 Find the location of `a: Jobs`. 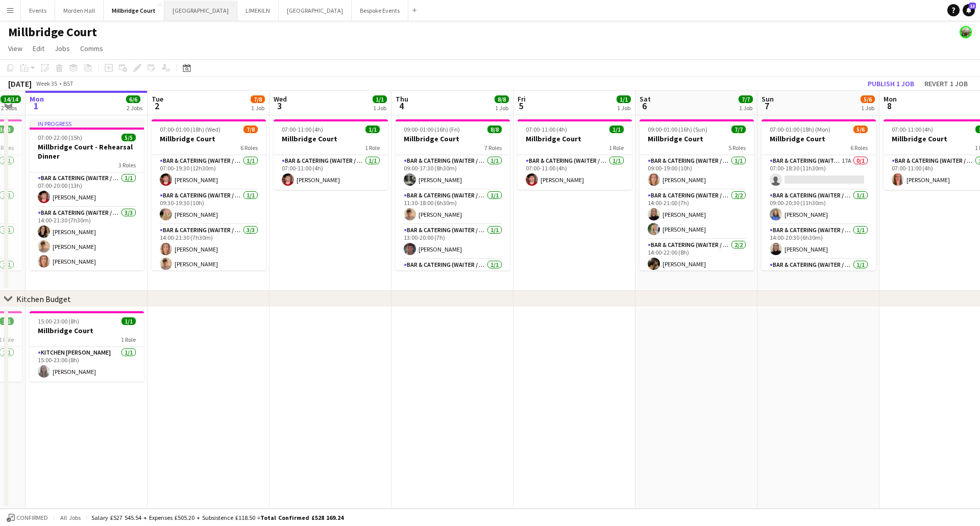

a: Jobs is located at coordinates (62, 48).